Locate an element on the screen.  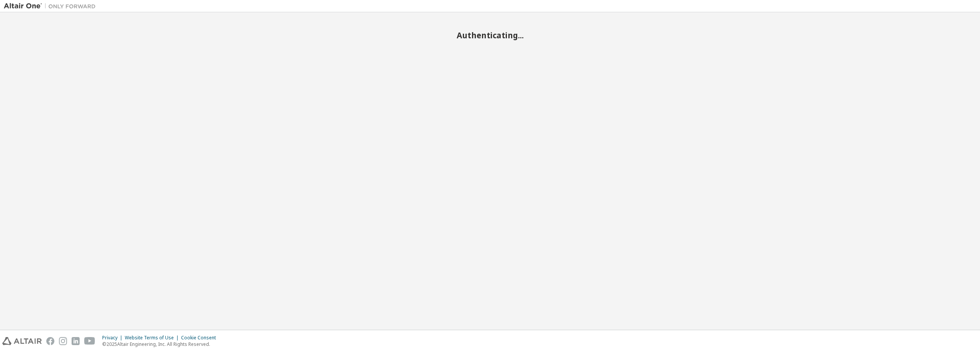
p: © 2025 Altair Engineering, Inc. All Rights Reserved. is located at coordinates (161, 344).